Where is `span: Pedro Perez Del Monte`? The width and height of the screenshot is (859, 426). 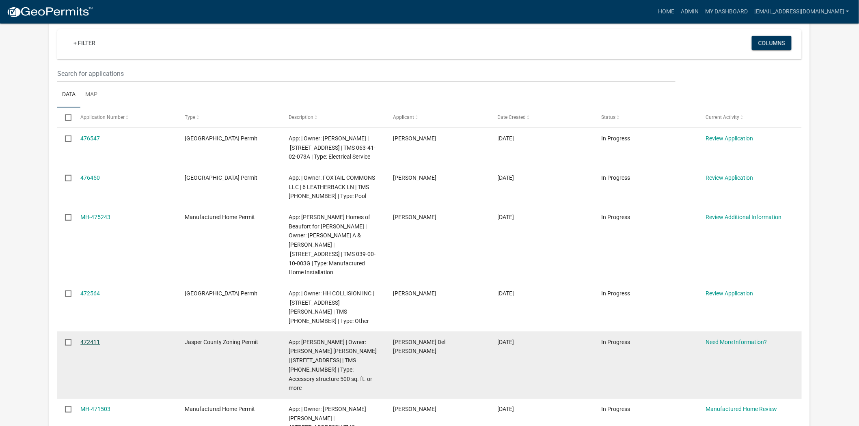
span: Pedro Perez Del Monte is located at coordinates (419, 347).